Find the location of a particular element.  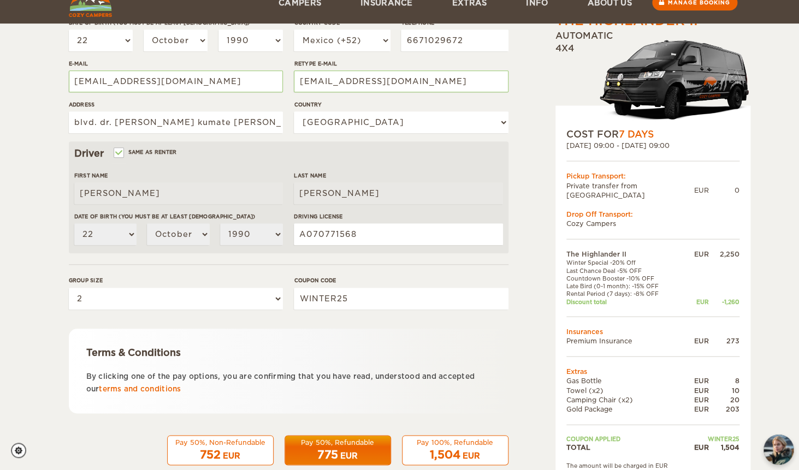

span: 752 is located at coordinates (210, 455).